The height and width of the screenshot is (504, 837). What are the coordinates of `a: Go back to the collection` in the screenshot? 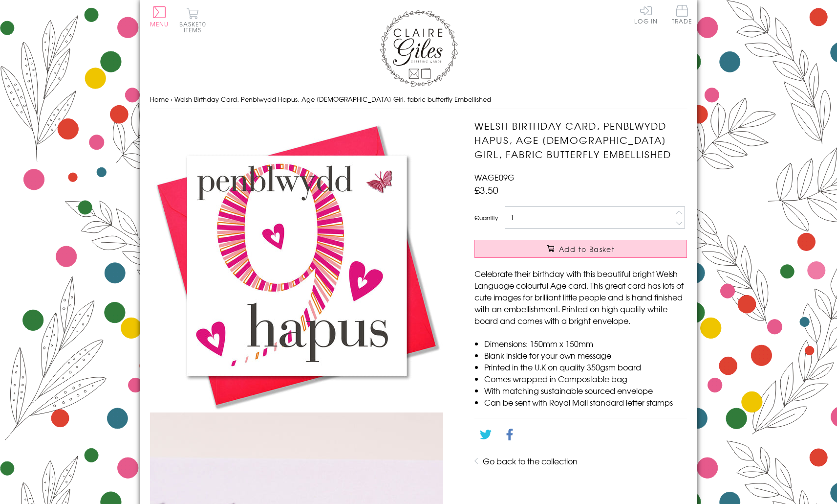 It's located at (530, 461).